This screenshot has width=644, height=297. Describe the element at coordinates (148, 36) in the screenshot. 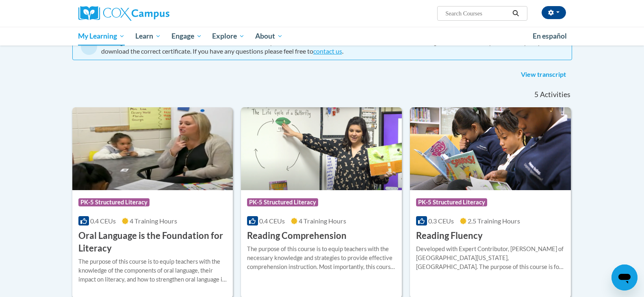

I see `span: Learn` at that location.